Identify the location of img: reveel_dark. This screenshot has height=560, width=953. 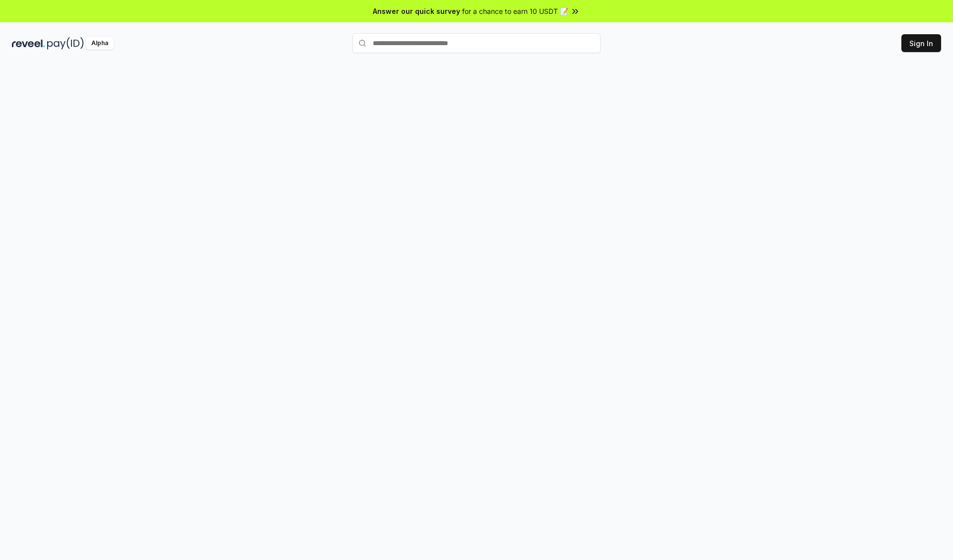
(29, 43).